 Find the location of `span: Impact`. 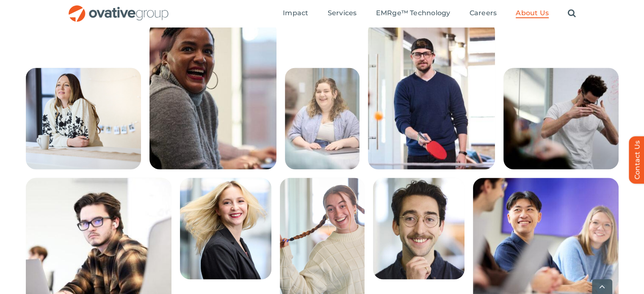

span: Impact is located at coordinates (296, 13).